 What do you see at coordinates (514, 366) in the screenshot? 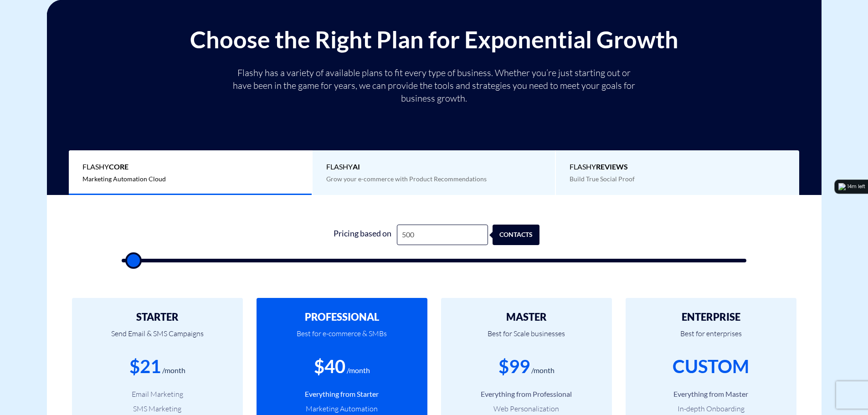
I see `div: $99` at bounding box center [514, 366].